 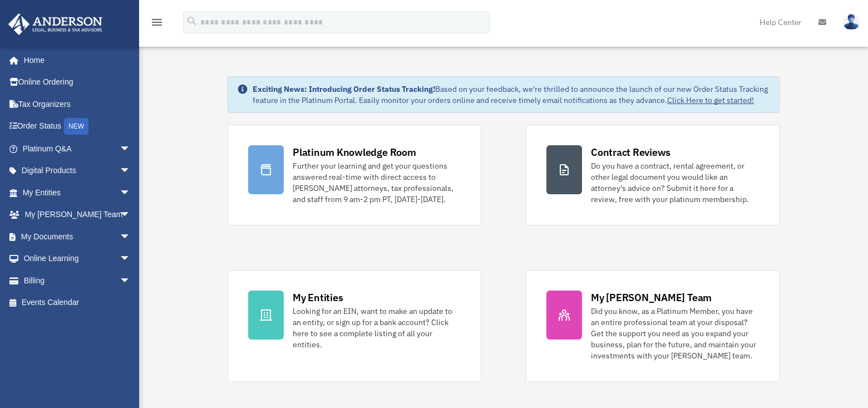 I want to click on a: Events Calendar, so click(x=77, y=302).